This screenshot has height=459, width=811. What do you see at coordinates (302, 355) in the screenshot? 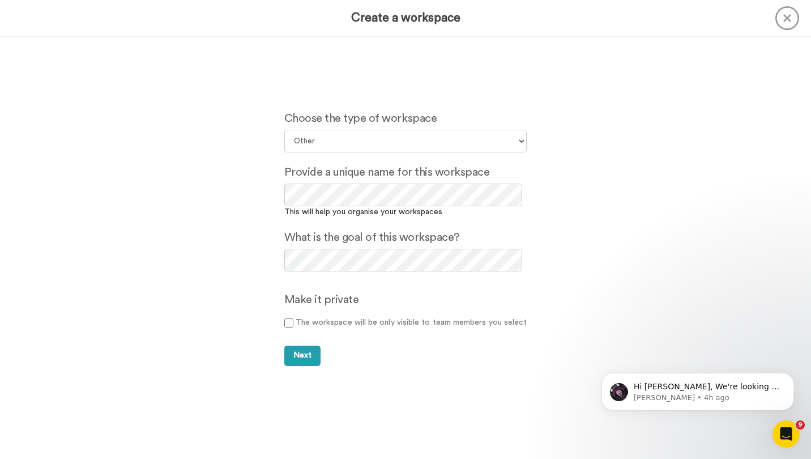
I see `button: Next` at bounding box center [302, 355].